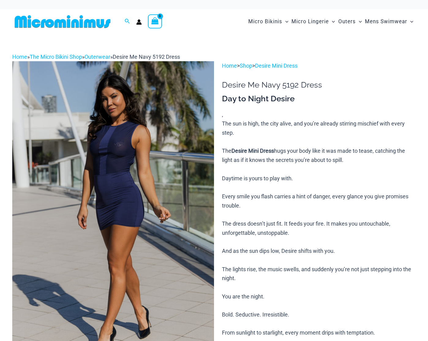 The image size is (428, 341). What do you see at coordinates (276, 66) in the screenshot?
I see `a: Desire Mini Dress` at bounding box center [276, 66].